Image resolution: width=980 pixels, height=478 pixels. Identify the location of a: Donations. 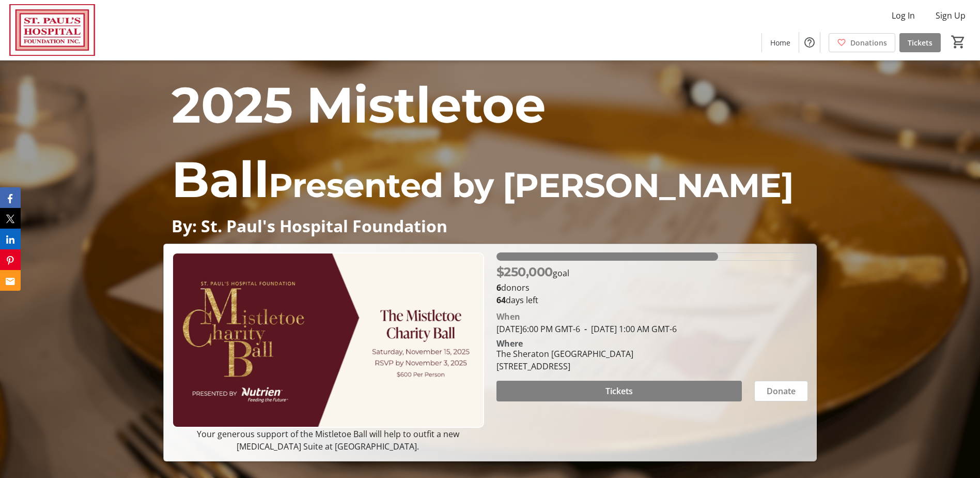
(862, 42).